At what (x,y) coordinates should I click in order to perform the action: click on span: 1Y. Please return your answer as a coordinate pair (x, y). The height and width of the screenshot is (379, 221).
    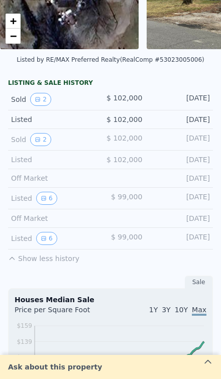
    Looking at the image, I should click on (153, 310).